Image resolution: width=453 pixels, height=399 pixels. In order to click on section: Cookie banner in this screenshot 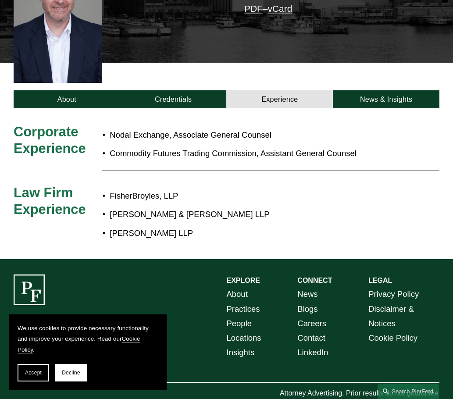, I will do `click(88, 352)`.